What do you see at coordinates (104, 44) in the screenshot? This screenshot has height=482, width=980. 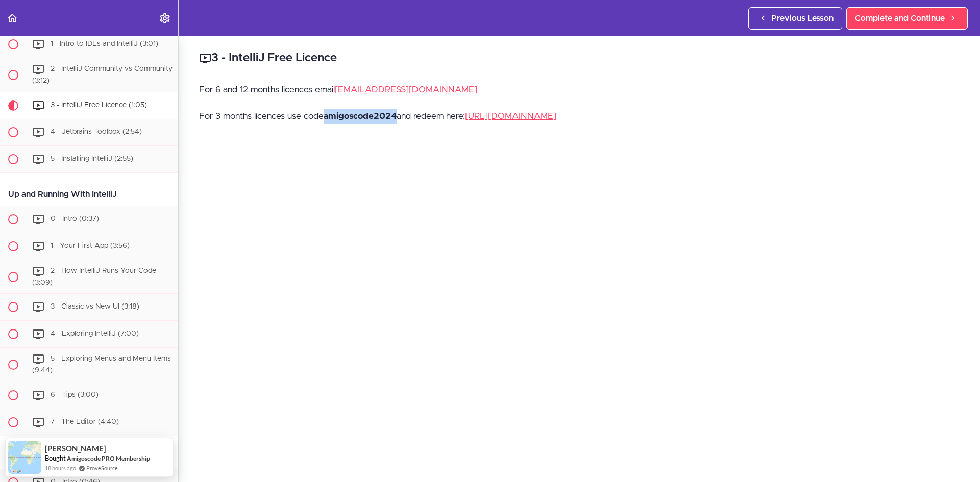 I see `span: 1 - Intro to IDEs and IntelliJ (3:01)` at bounding box center [104, 44].